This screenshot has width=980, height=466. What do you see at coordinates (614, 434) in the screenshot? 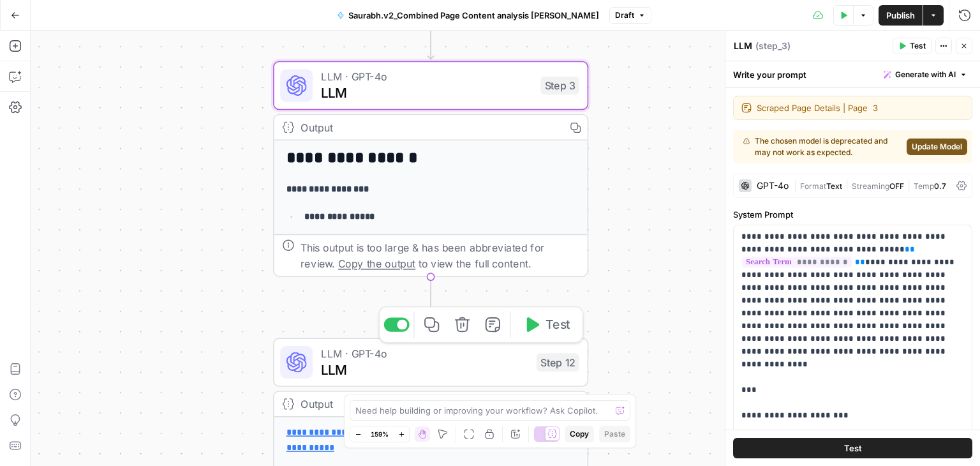
I see `button: Paste` at bounding box center [614, 434].